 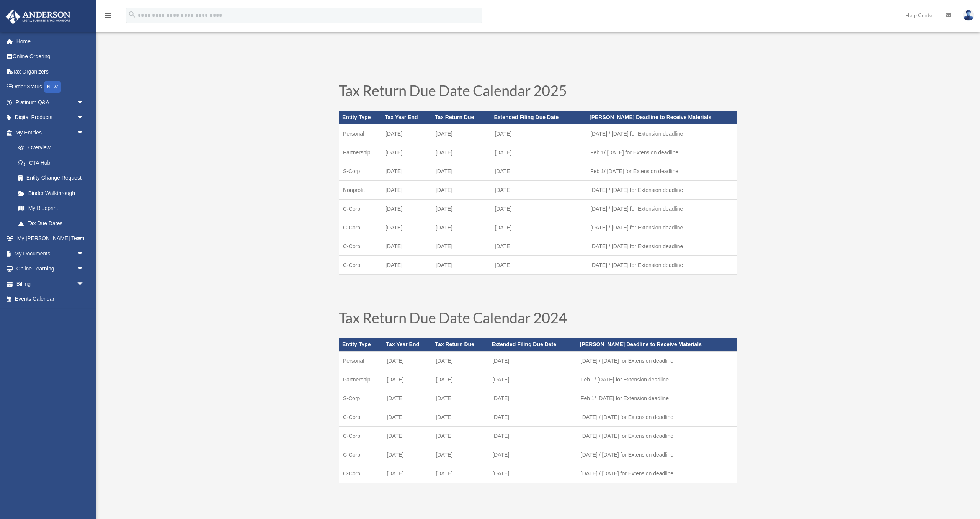 What do you see at coordinates (50, 87) in the screenshot?
I see `a: Order StatusNEW` at bounding box center [50, 87].